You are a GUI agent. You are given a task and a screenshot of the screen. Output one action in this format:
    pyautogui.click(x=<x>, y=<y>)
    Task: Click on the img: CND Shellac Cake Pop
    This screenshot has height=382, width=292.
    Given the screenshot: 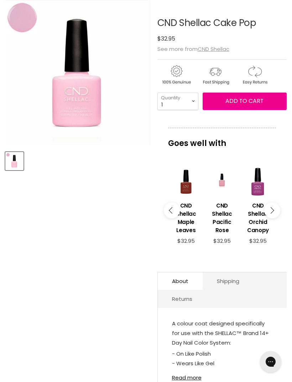 What is the action you would take?
    pyautogui.click(x=14, y=161)
    